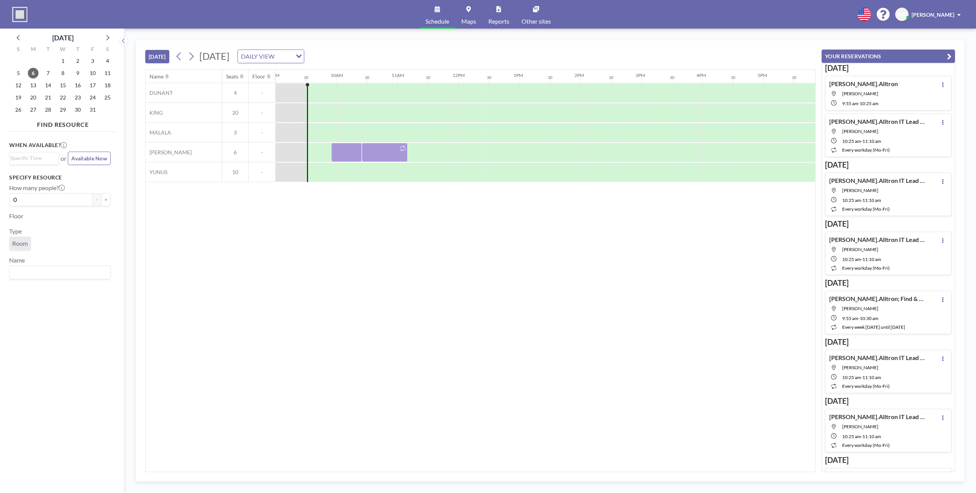 This screenshot has height=493, width=976. What do you see at coordinates (15, 231) in the screenshot?
I see `label: Type` at bounding box center [15, 231].